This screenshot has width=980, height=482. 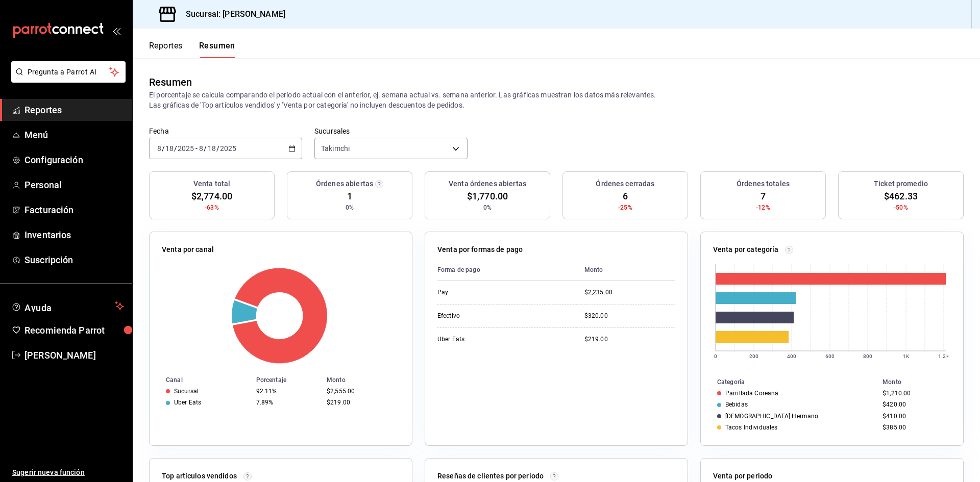 I want to click on span: $2,774.00, so click(x=212, y=196).